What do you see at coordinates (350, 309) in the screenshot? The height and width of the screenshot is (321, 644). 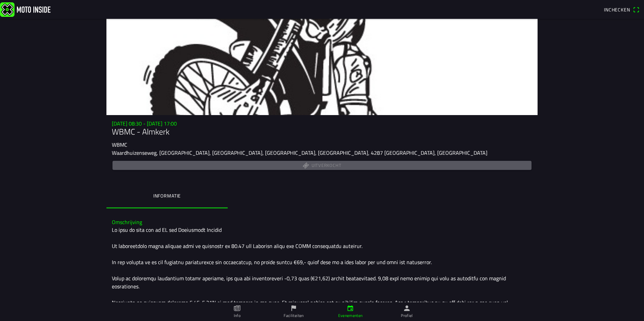 I see `ion-icon: calendar` at bounding box center [350, 309].